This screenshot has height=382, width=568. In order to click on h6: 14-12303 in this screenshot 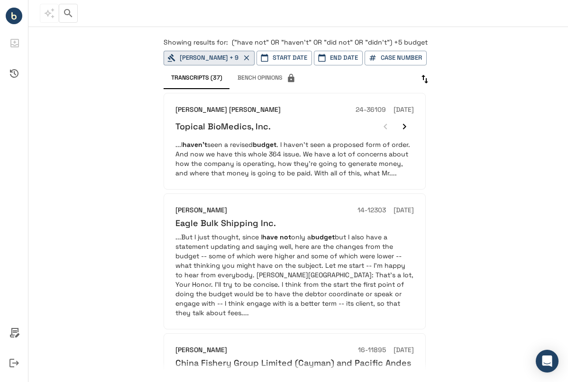, I will do `click(372, 211)`.